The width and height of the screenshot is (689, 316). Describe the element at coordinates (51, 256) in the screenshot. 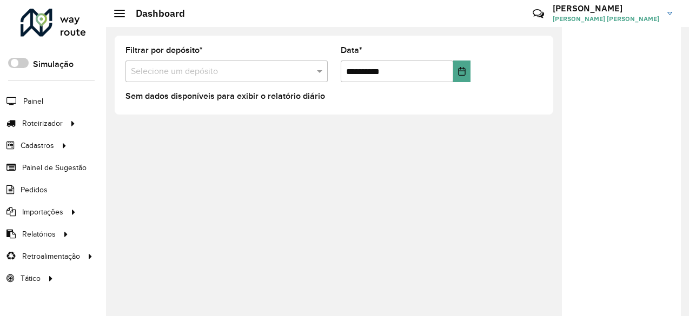

I see `span: Retroalimentação` at that location.